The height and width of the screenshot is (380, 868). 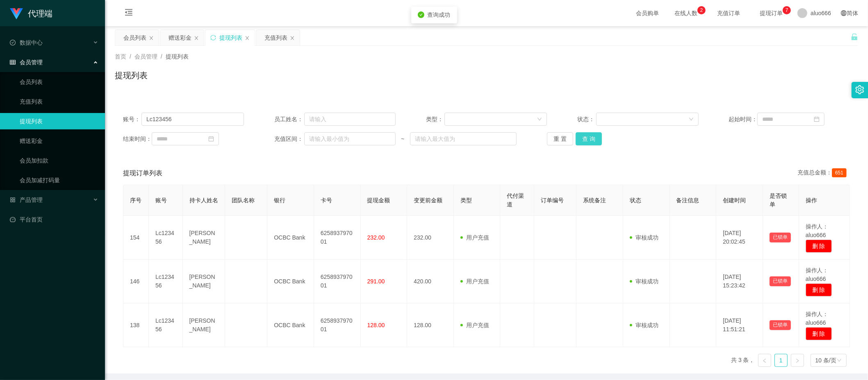 What do you see at coordinates (688, 201) in the screenshot?
I see `span: 备注信息` at bounding box center [688, 201].